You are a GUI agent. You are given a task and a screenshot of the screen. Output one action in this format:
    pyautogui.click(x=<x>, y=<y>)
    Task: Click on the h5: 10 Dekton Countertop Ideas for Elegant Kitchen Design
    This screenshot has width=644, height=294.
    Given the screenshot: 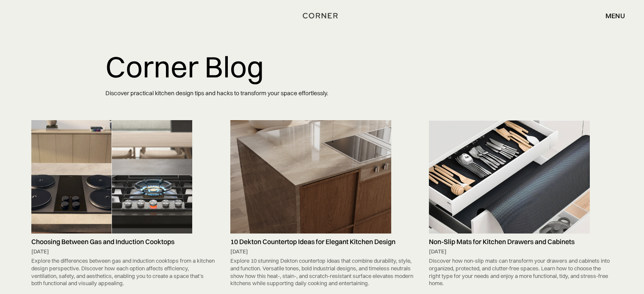 What is the action you would take?
    pyautogui.click(x=322, y=242)
    